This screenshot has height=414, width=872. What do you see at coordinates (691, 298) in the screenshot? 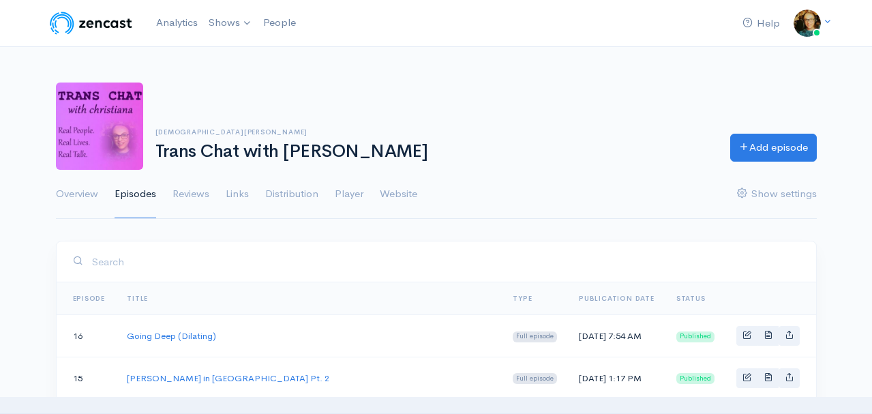
I see `span: Status` at bounding box center [691, 298].